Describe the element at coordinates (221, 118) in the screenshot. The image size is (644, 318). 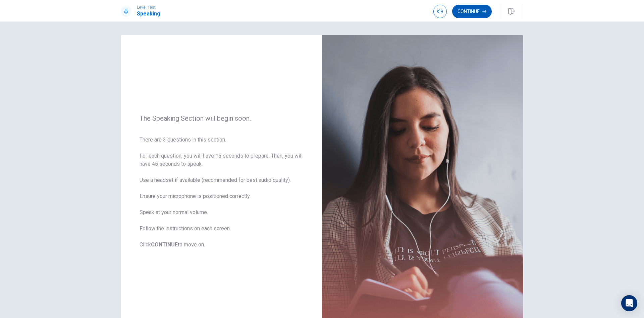
I see `span: The Speaking Section will begin soon.` at that location.